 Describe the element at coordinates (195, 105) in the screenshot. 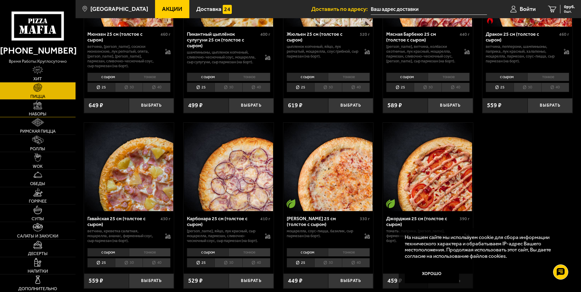

I see `span: 499 ₽` at that location.